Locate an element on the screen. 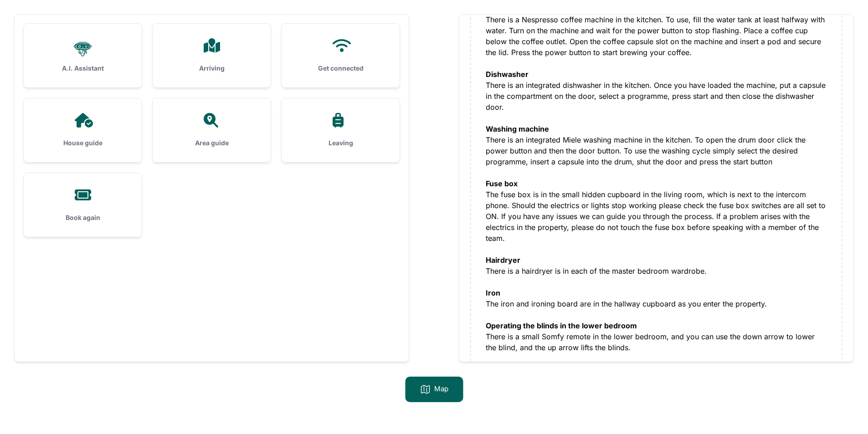  strong: Hairdryer is located at coordinates (503, 260).